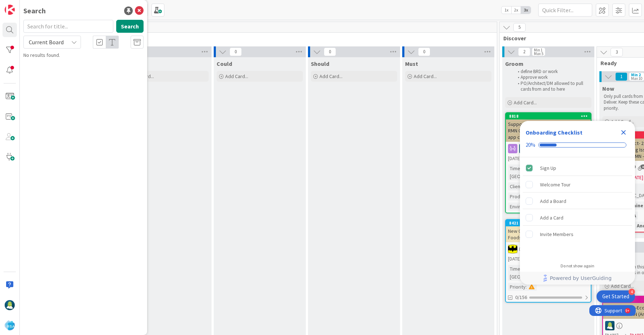 Image resolution: width=644 pixels, height=335 pixels. What do you see at coordinates (577, 203) in the screenshot?
I see `div: Checklist Container` at bounding box center [577, 203].